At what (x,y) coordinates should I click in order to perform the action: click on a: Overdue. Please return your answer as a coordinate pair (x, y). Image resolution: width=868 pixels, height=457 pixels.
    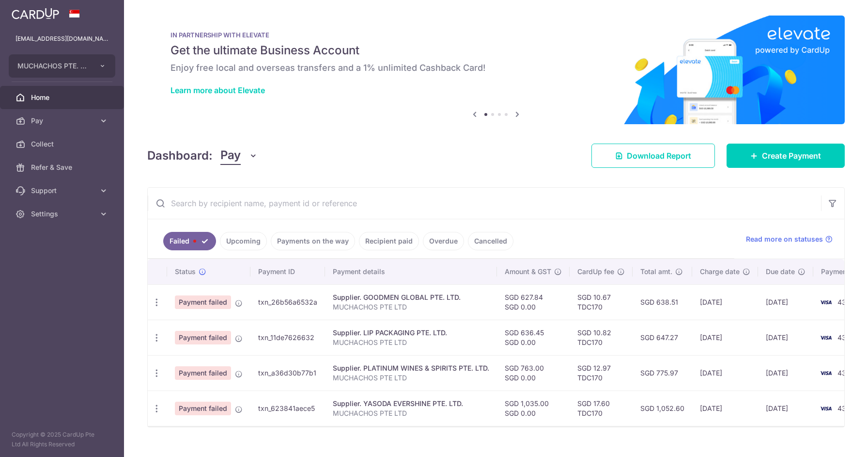
    Looking at the image, I should click on (443, 241).